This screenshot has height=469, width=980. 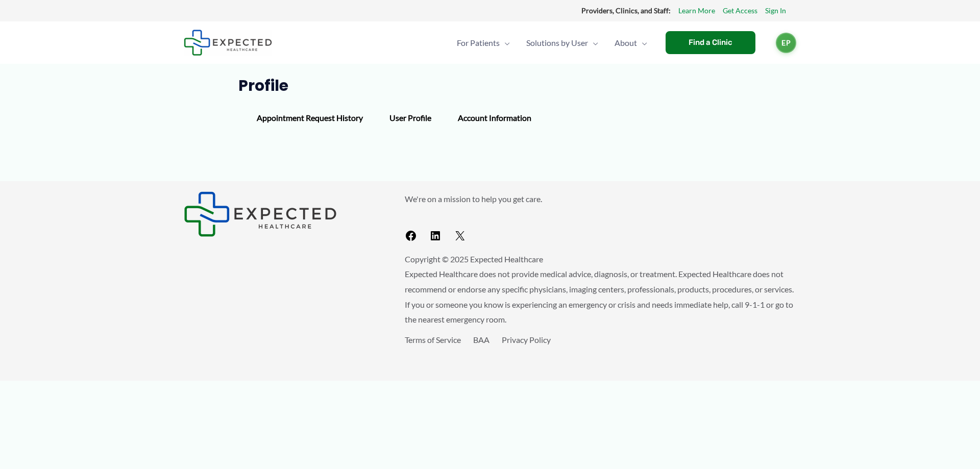 I want to click on aside: Footer Widget 3, so click(x=600, y=351).